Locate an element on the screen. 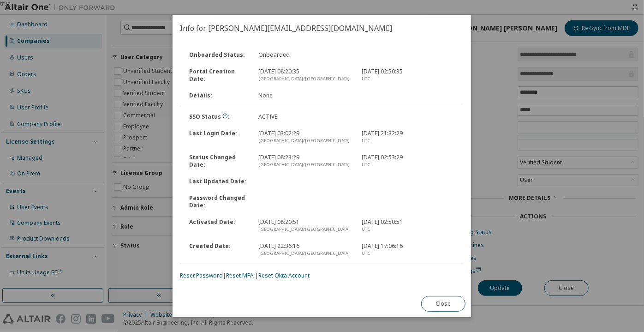  div: Password Changed Date : is located at coordinates (218, 202).